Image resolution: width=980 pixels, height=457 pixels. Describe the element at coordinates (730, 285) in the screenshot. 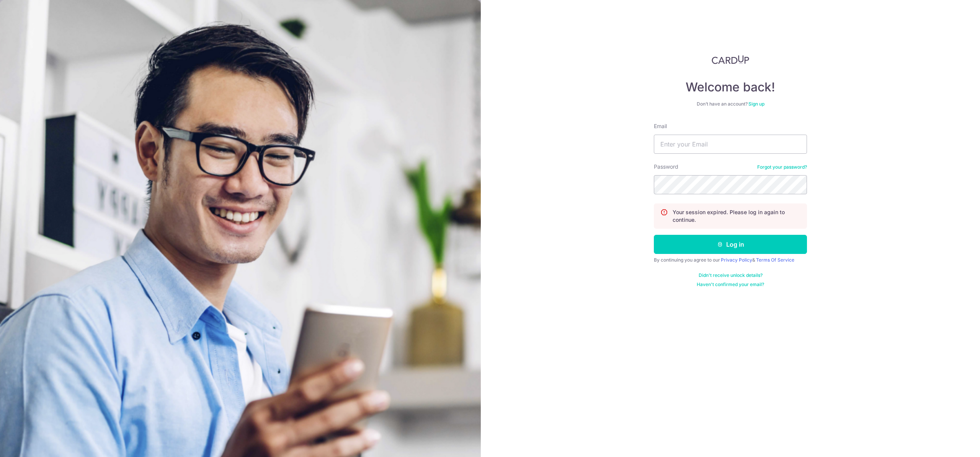

I see `a: Haven't confirmed your email?` at that location.